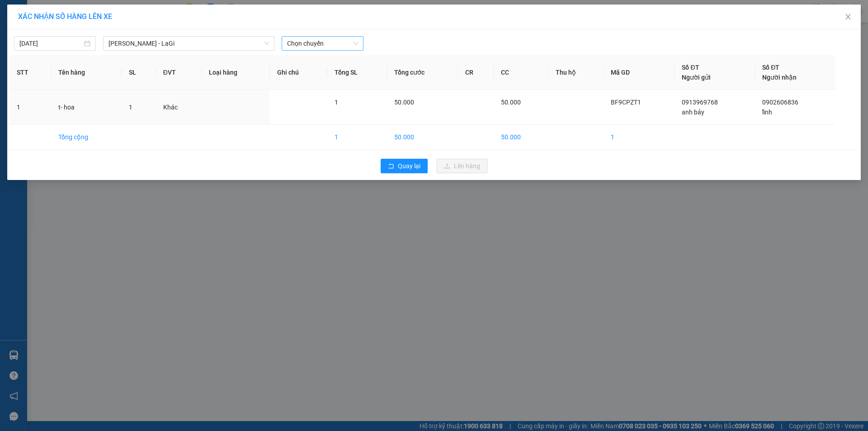 The width and height of the screenshot is (868, 431). What do you see at coordinates (521, 72) in the screenshot?
I see `th: CC` at bounding box center [521, 72].